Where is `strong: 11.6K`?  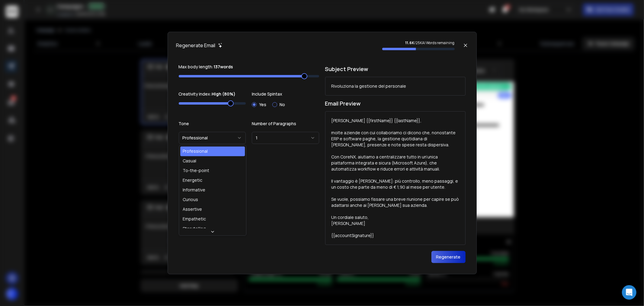 strong: 11.6K is located at coordinates (410, 43).